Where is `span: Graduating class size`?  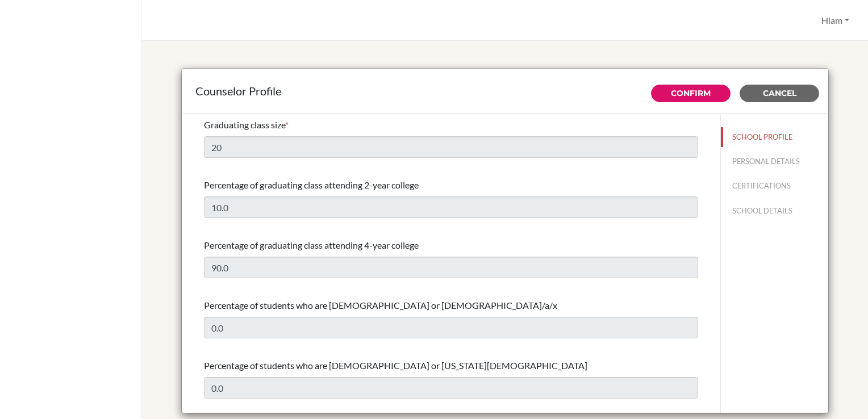
span: Graduating class size is located at coordinates (244, 124).